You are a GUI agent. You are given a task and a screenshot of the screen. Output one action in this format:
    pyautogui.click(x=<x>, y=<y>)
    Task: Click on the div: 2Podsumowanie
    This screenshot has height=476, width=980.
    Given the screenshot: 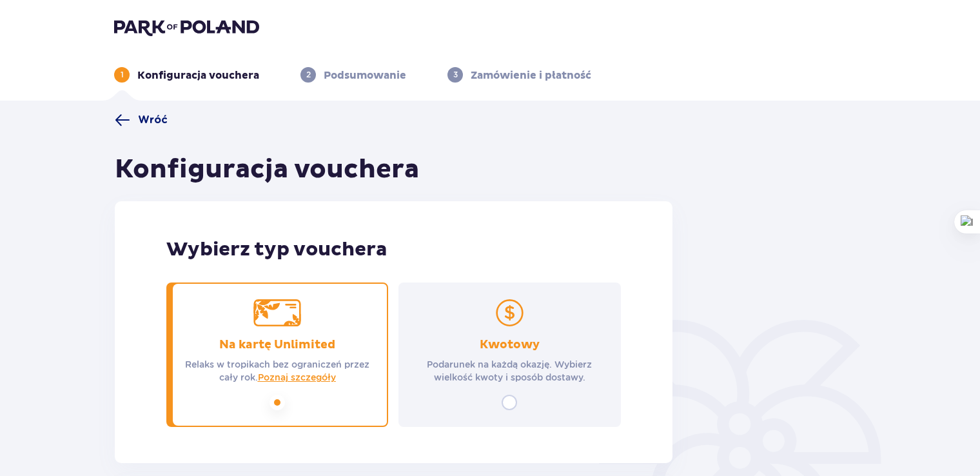 What is the action you would take?
    pyautogui.click(x=353, y=75)
    